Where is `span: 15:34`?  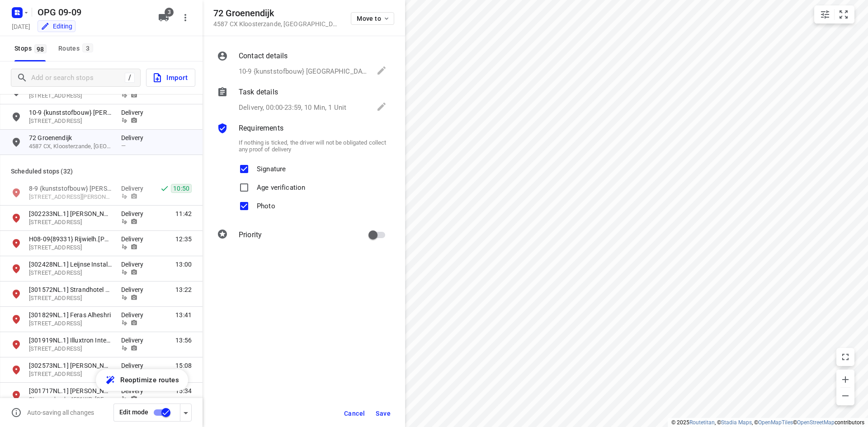
span: 15:34 is located at coordinates (184, 391).